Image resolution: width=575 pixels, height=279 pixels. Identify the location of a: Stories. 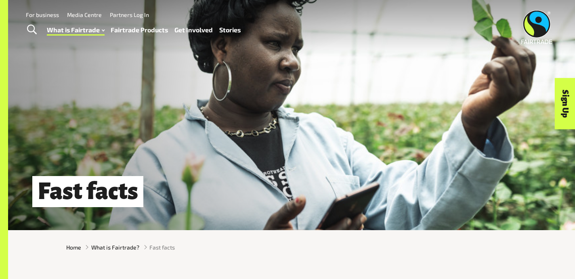
(230, 30).